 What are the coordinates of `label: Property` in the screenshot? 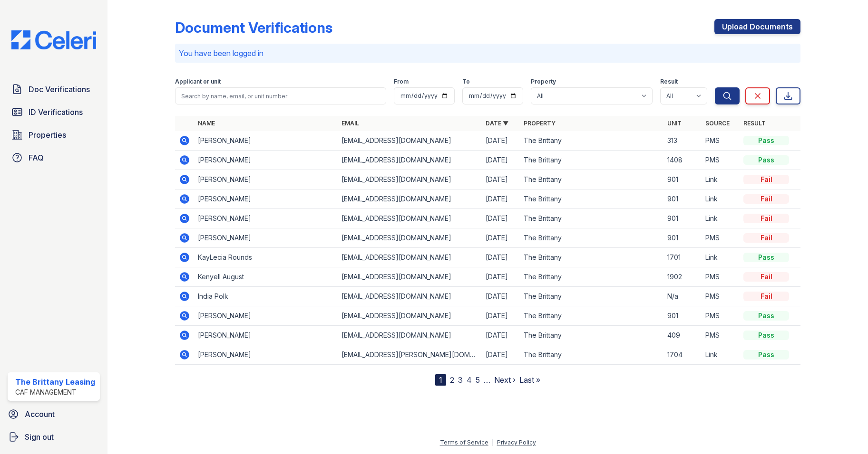 It's located at (543, 82).